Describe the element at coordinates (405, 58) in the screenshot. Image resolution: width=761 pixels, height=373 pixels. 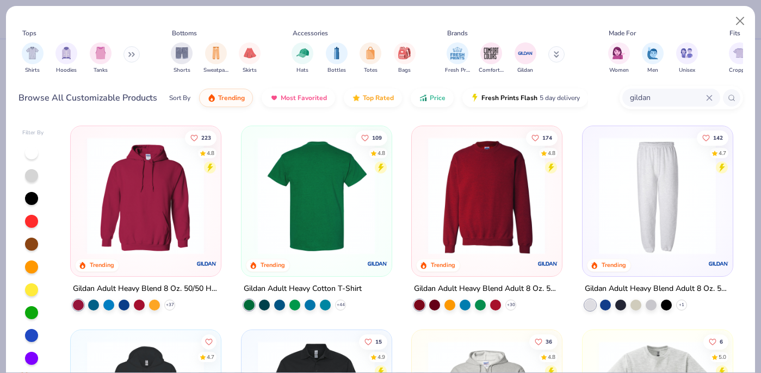
I see `div: filter for Bags` at that location.